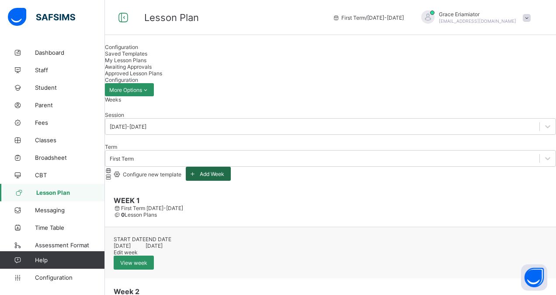 The width and height of the screenshot is (556, 295). What do you see at coordinates (70, 52) in the screenshot?
I see `span: Dashboard` at bounding box center [70, 52].